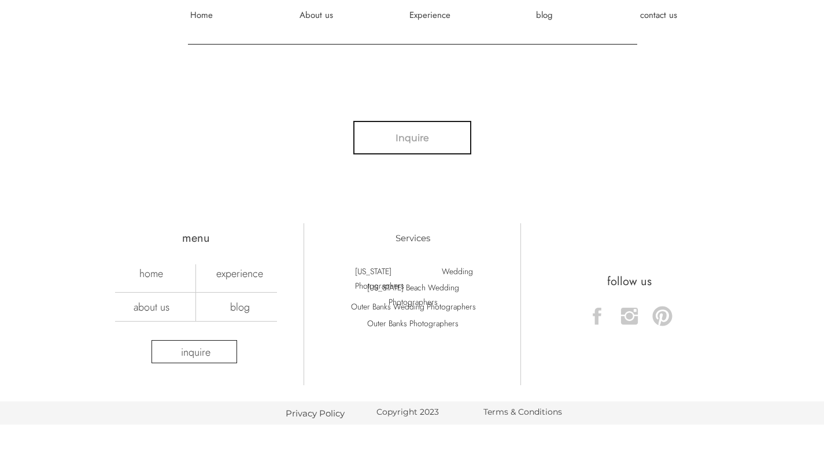 This screenshot has width=824, height=450. Describe the element at coordinates (202, 15) in the screenshot. I see `a: Home` at that location.